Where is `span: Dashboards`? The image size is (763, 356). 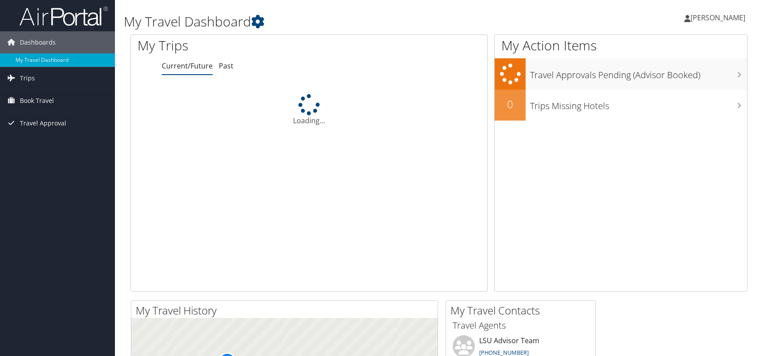 span: Dashboards is located at coordinates (38, 42).